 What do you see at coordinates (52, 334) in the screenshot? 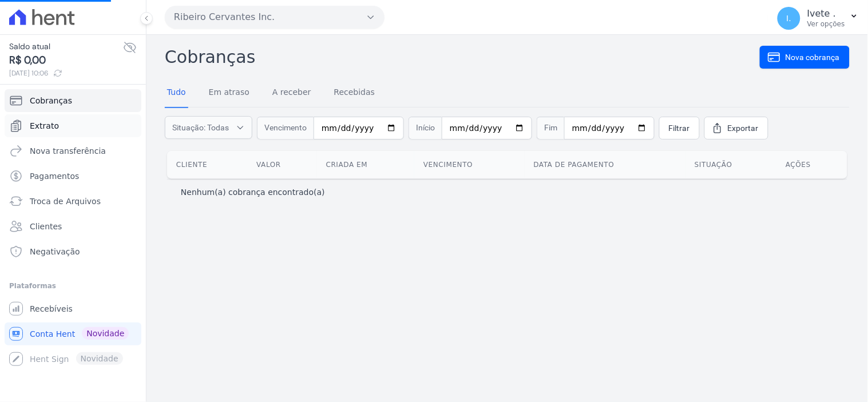
I see `span: Conta Hent` at bounding box center [52, 334].